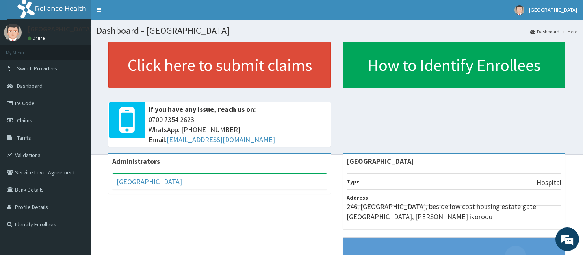  I want to click on a: How to Identify Enrollees, so click(454, 65).